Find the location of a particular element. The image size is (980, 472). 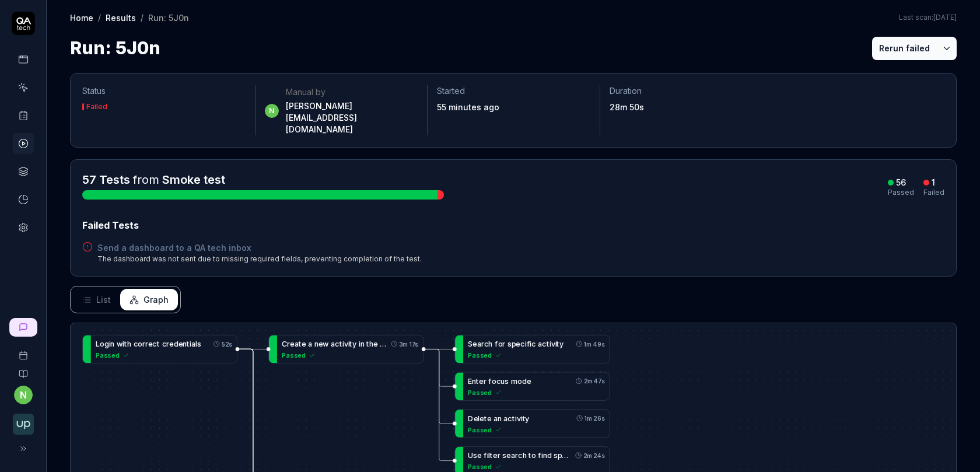

a: New conversation is located at coordinates (23, 328).